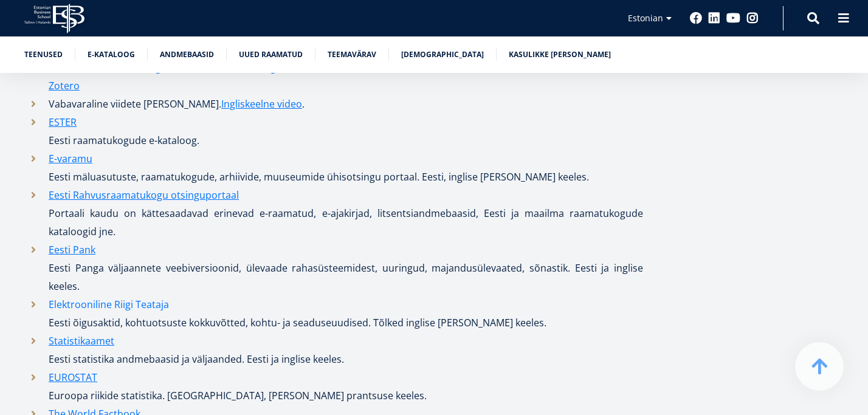  I want to click on a: E-kataloog, so click(111, 55).